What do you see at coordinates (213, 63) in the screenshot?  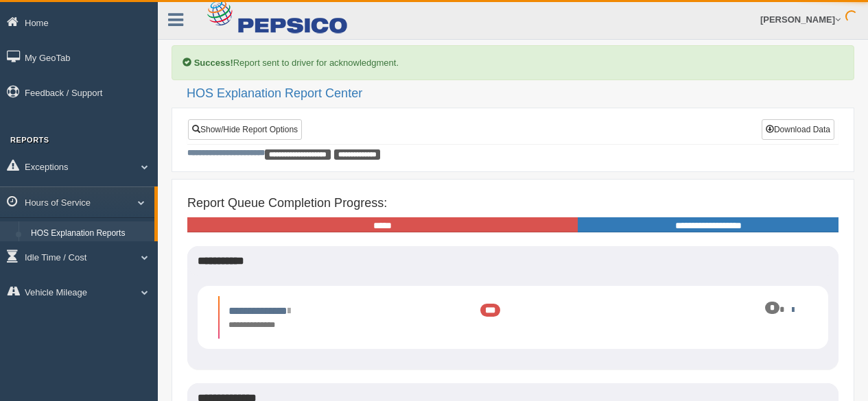 I see `b: Success!` at bounding box center [213, 63].